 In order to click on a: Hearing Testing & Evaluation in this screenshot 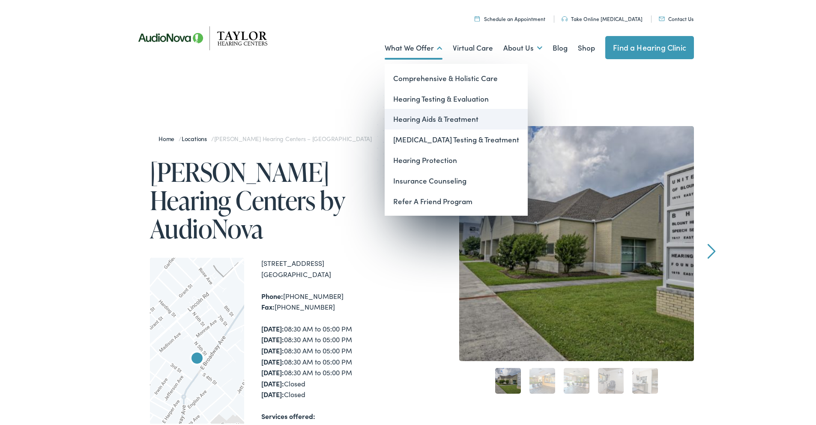, I will do `click(456, 97)`.